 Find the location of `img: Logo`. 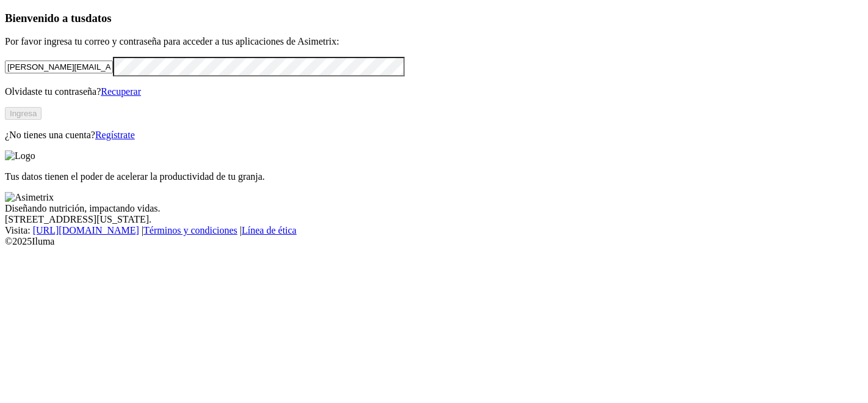

img: Logo is located at coordinates (20, 156).